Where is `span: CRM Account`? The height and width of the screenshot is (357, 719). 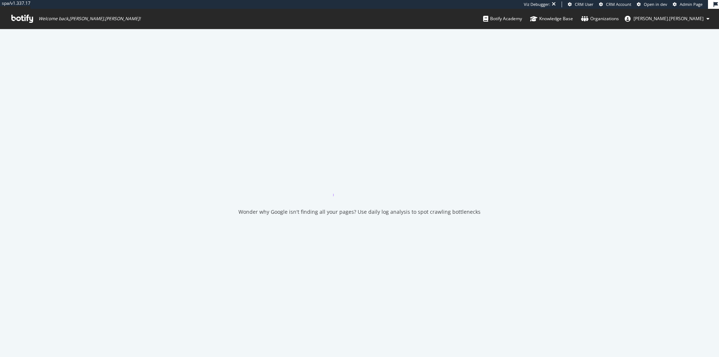 span: CRM Account is located at coordinates (619, 4).